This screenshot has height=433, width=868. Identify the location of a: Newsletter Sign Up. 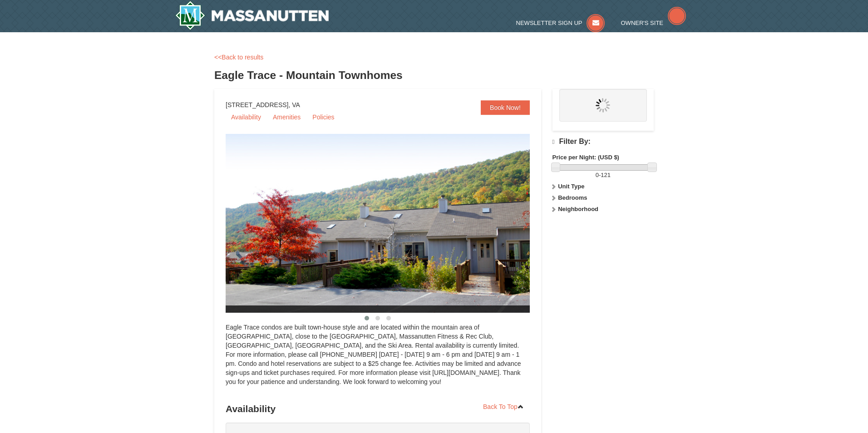
(561, 23).